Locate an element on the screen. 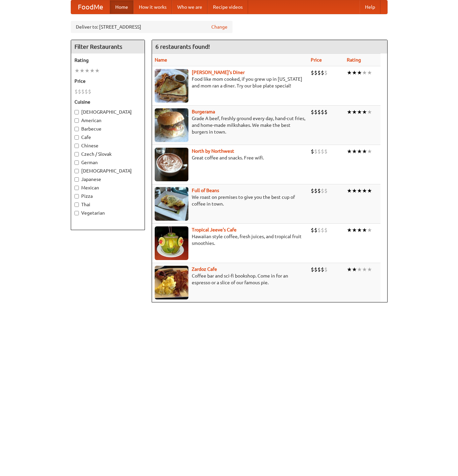  p: We roast on premises to give you the best cup of coffee in town. is located at coordinates (230, 201).